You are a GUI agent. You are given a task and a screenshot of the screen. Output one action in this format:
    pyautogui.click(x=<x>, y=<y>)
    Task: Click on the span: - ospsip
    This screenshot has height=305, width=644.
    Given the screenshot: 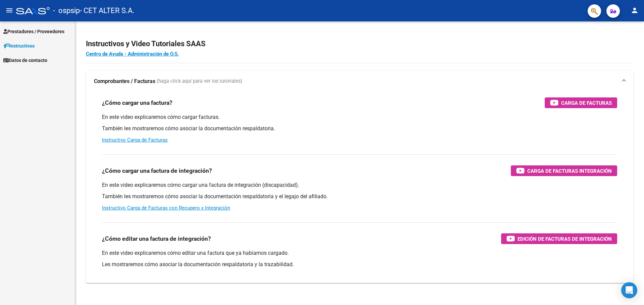 What is the action you would take?
    pyautogui.click(x=66, y=11)
    